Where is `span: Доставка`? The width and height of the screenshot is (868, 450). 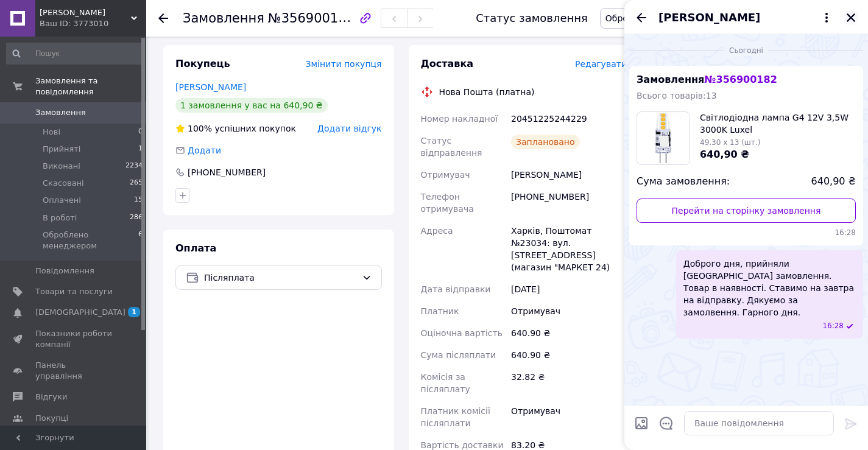 span: Доставка is located at coordinates (447, 63).